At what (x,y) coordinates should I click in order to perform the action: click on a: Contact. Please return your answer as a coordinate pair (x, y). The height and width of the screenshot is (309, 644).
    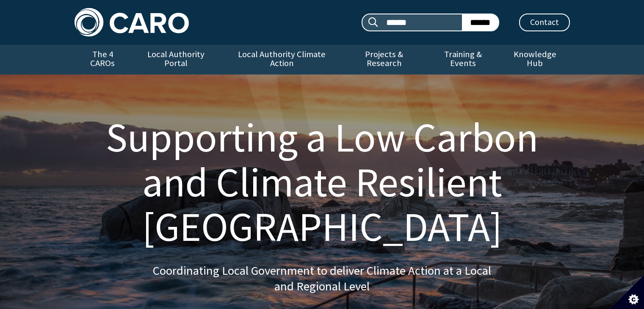
    Looking at the image, I should click on (544, 22).